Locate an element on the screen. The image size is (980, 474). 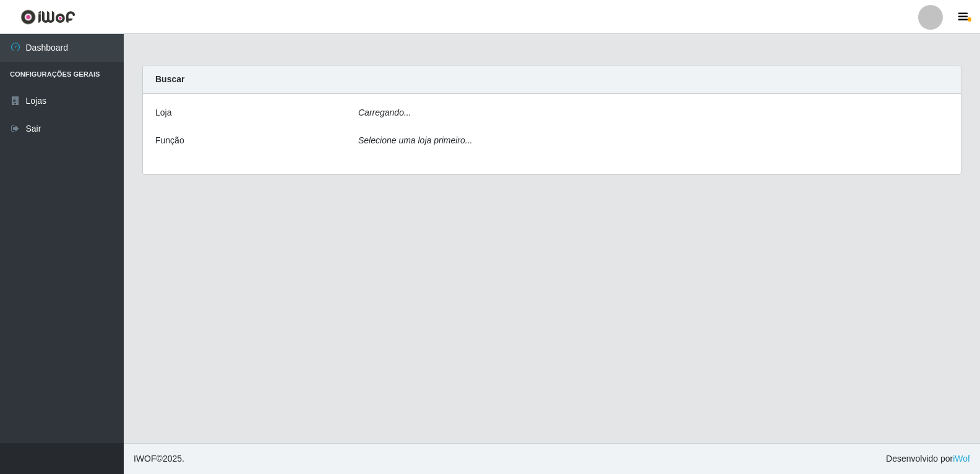
span: © 2025 . is located at coordinates (159, 459).